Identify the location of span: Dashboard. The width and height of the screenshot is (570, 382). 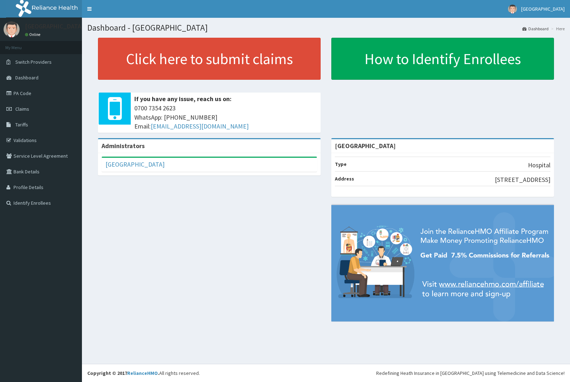
(27, 78).